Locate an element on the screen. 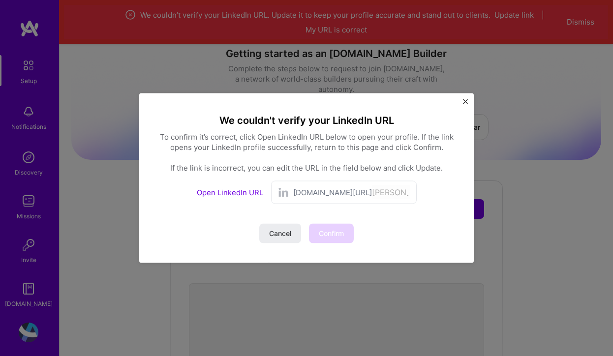 Image resolution: width=613 pixels, height=356 pixels. div: We couldn't verify your LinkedIn URL is located at coordinates (306, 121).